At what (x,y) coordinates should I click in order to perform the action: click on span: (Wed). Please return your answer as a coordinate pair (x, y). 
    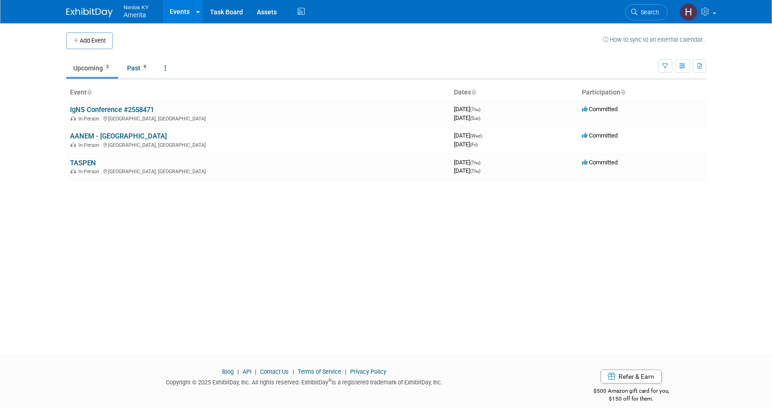
    Looking at the image, I should click on (476, 136).